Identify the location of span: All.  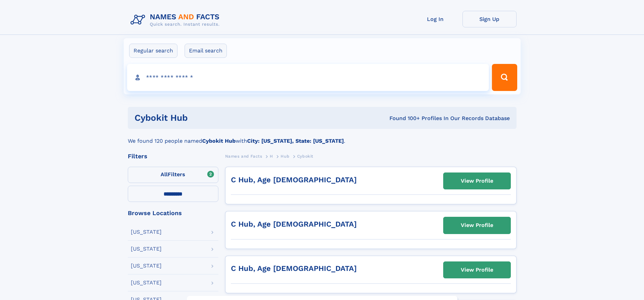
(164, 174).